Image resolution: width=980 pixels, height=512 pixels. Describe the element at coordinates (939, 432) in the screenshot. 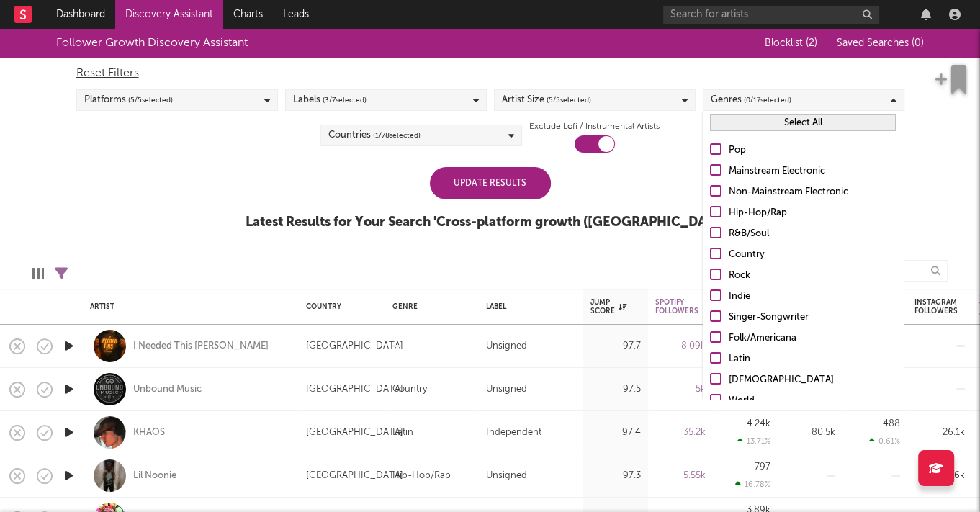

I see `div: 26.1k` at that location.